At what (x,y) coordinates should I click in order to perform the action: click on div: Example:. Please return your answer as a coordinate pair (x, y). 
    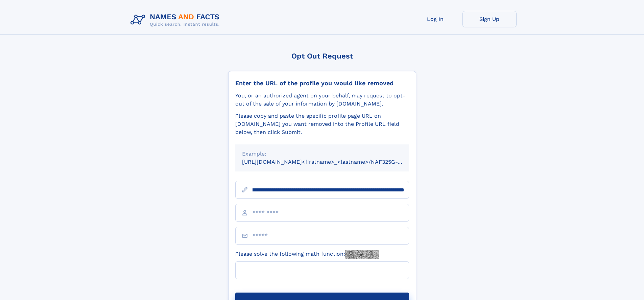
    Looking at the image, I should click on (322, 154).